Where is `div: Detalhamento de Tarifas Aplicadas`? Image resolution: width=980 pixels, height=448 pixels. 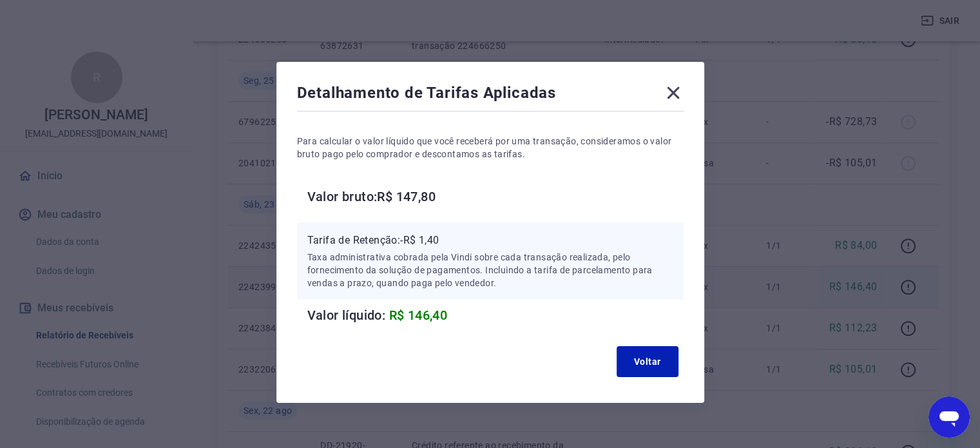 div: Detalhamento de Tarifas Aplicadas is located at coordinates (490, 95).